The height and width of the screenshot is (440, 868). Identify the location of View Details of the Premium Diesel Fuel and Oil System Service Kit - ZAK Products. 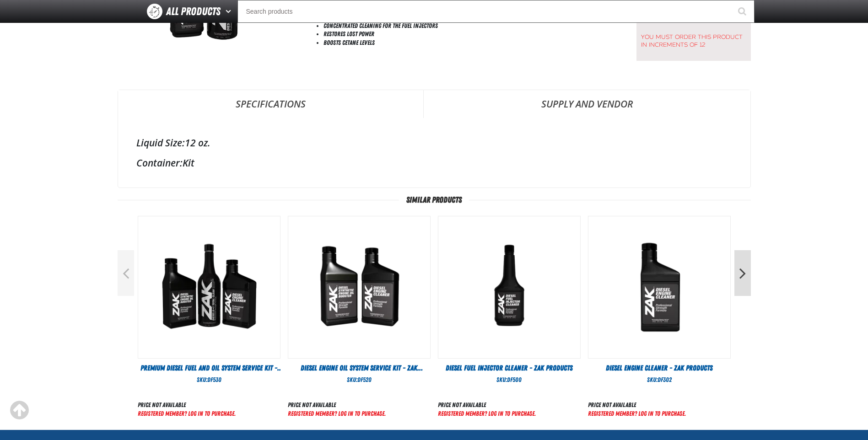
(209, 287).